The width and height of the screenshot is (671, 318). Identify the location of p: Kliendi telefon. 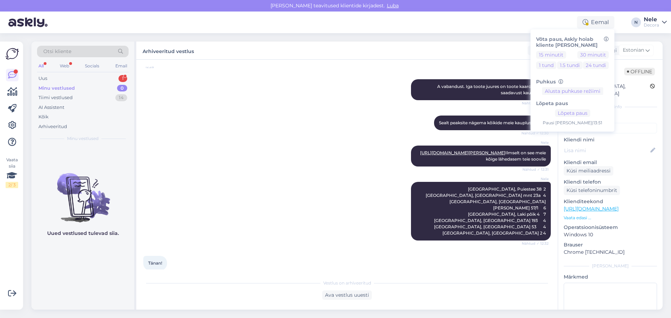
(610, 182).